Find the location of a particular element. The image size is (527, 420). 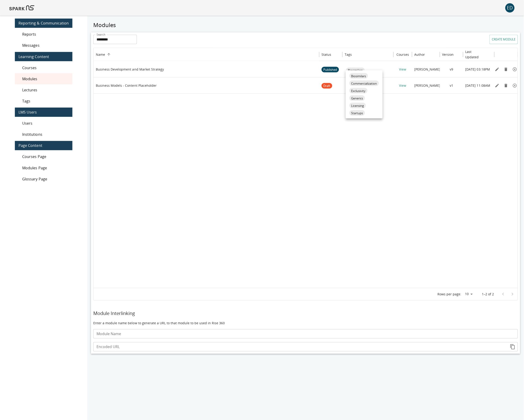

span: Courses is located at coordinates (45, 68).